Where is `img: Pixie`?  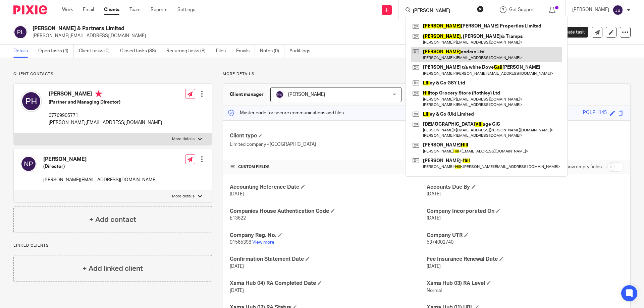
img: Pixie is located at coordinates (30, 9).